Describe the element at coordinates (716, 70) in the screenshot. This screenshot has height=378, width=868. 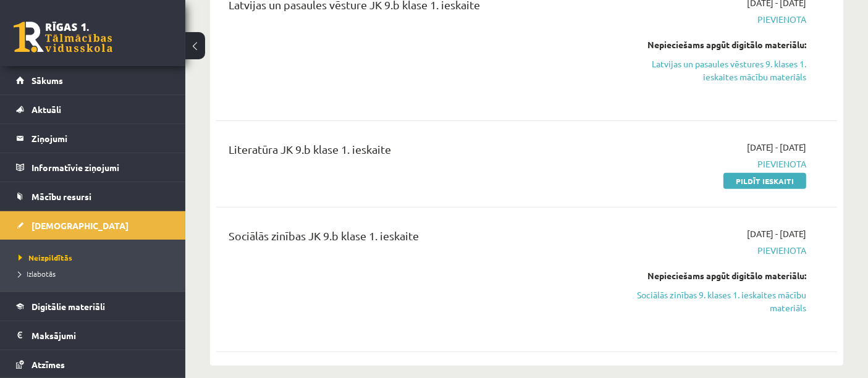
I see `a: Latvijas un pasaules vēstures 9. klases 1. ieskaites mācību materiāls` at that location.